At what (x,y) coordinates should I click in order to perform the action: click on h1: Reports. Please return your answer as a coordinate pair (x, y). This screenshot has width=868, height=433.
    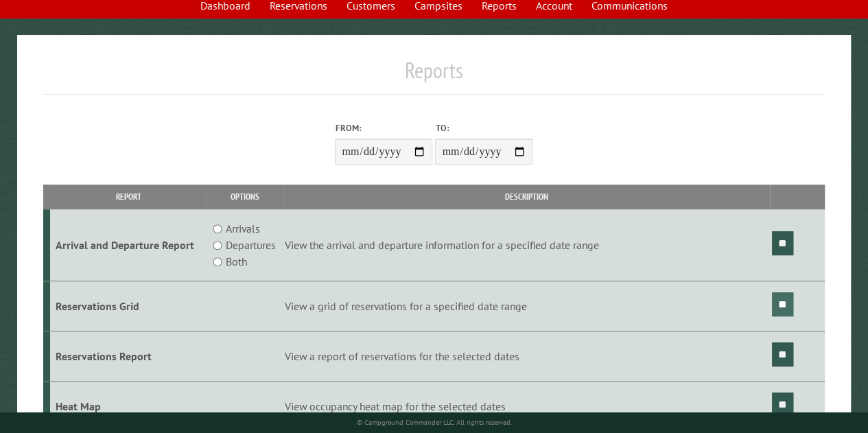
    Looking at the image, I should click on (434, 76).